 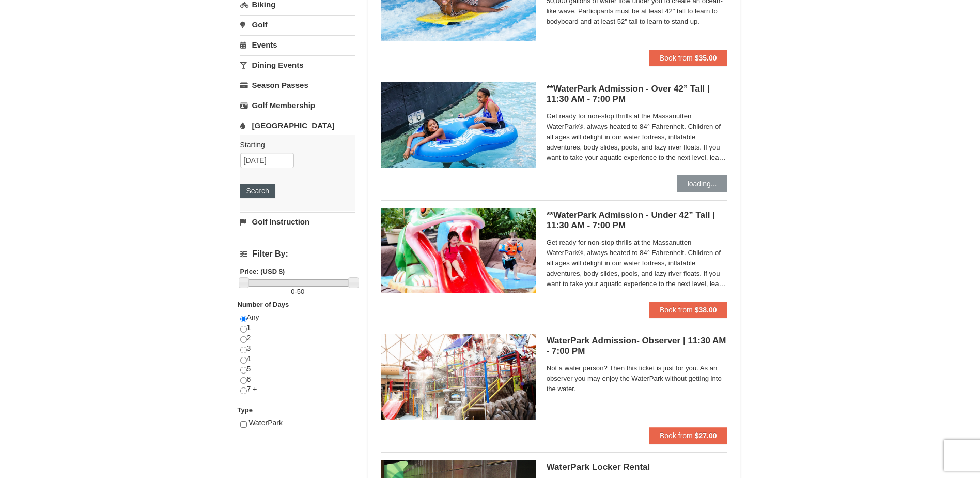 What do you see at coordinates (298, 358) in the screenshot?
I see `div: Any 1 2 3 4 5 6 7 +` at bounding box center [298, 358].